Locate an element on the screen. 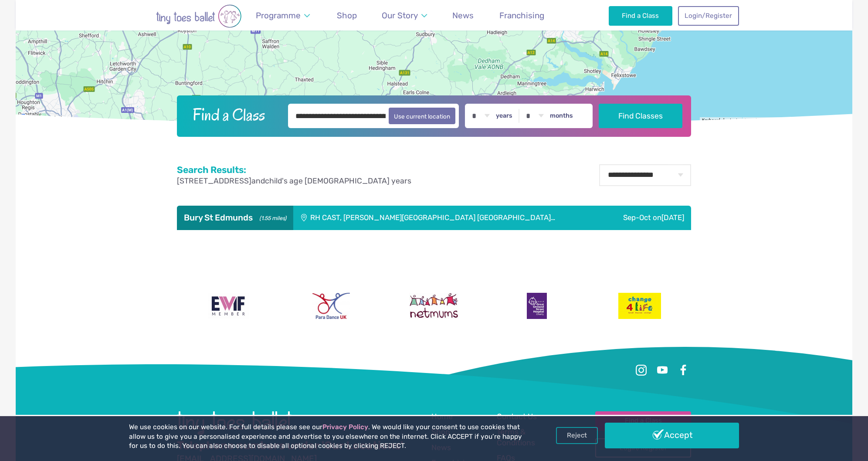 The image size is (868, 461). a: Contact Us is located at coordinates (517, 417).